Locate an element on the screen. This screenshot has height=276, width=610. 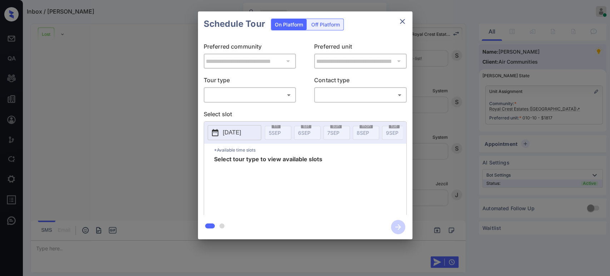
div: Off Platform is located at coordinates (326, 24).